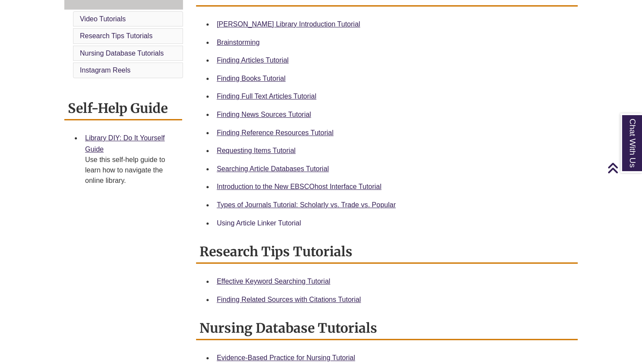 The height and width of the screenshot is (364, 642). I want to click on h2: Research Tips Tutorials, so click(387, 252).